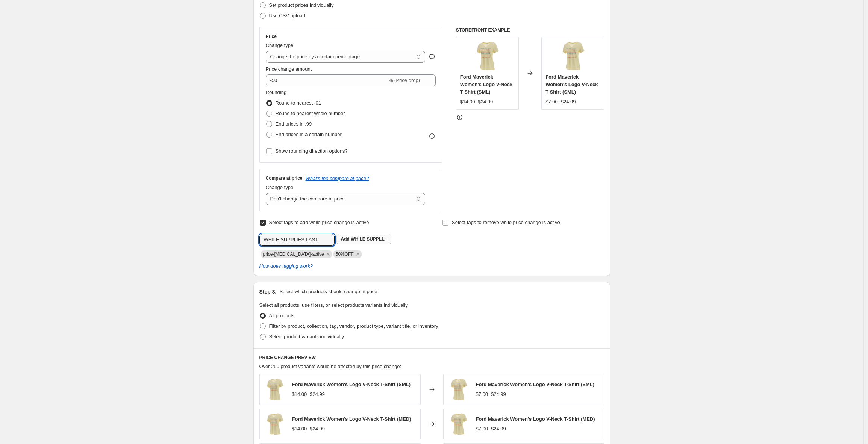  What do you see at coordinates (286, 266) in the screenshot?
I see `a: How does tagging work?` at bounding box center [286, 266].